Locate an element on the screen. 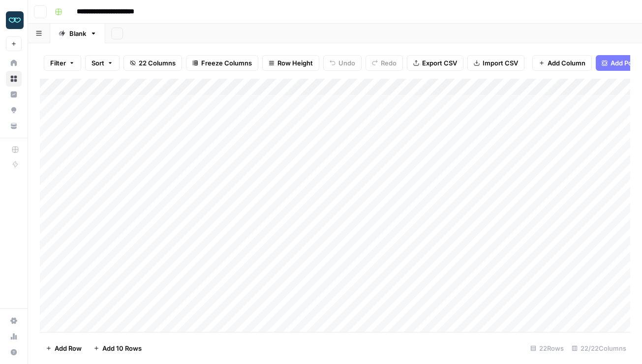 The width and height of the screenshot is (642, 364). span: Add 10 Rows is located at coordinates (122, 348).